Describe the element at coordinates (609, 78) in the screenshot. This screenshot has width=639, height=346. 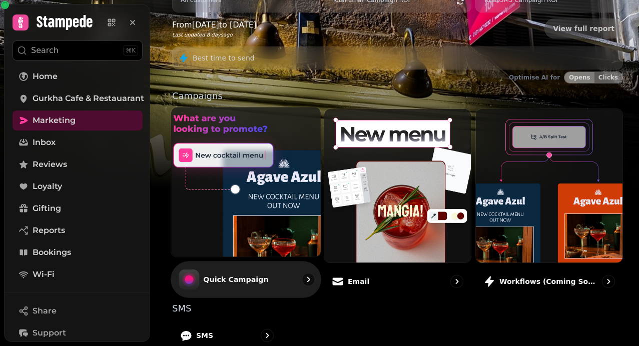
I see `button: Clicks` at that location.